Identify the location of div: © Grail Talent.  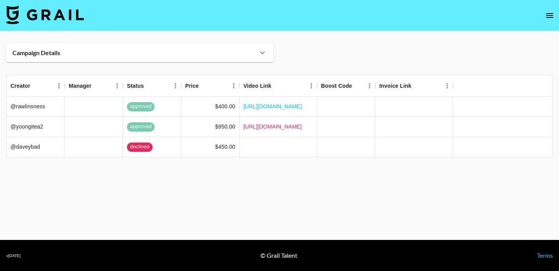
(279, 256).